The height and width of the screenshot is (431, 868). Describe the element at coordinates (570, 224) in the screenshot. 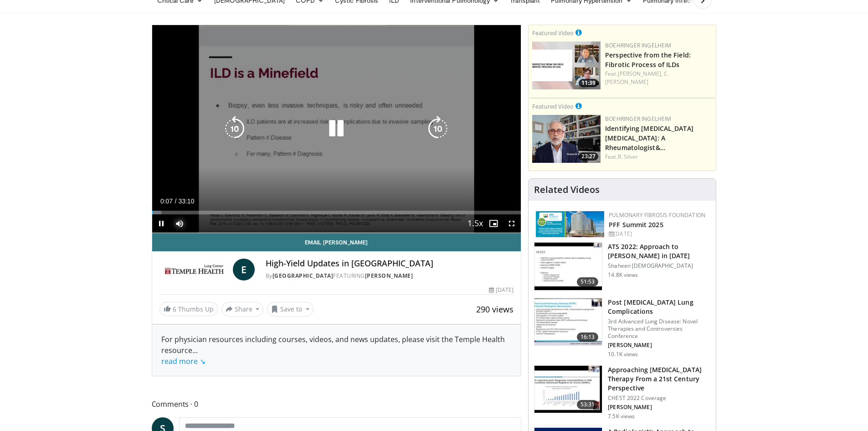

I see `img: 84d5d865-2f25-481a-859d-520685329e32.png.150x105_q85_autocrop_double_scale_upscale_version-0.2.png` at that location.